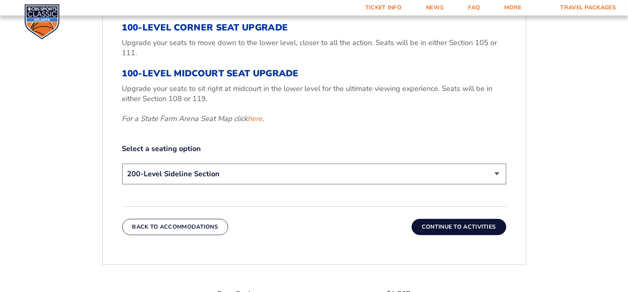 The height and width of the screenshot is (292, 628). I want to click on p: Upgrade your seats to move down to the lower level, closer to all the action. Seats will be in ei..., so click(314, 48).